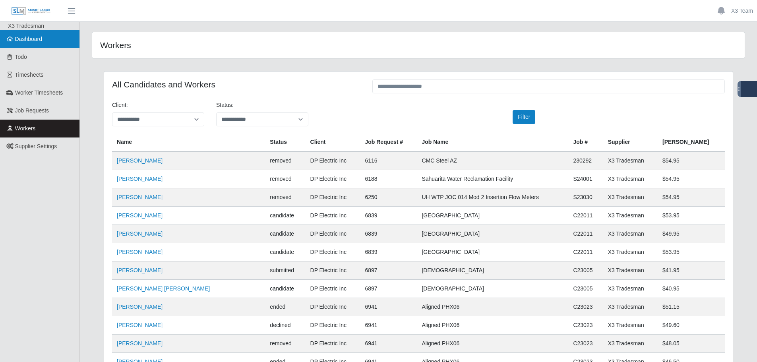 The height and width of the screenshot is (362, 757). What do you see at coordinates (26, 26) in the screenshot?
I see `span: X3 Tradesman` at bounding box center [26, 26].